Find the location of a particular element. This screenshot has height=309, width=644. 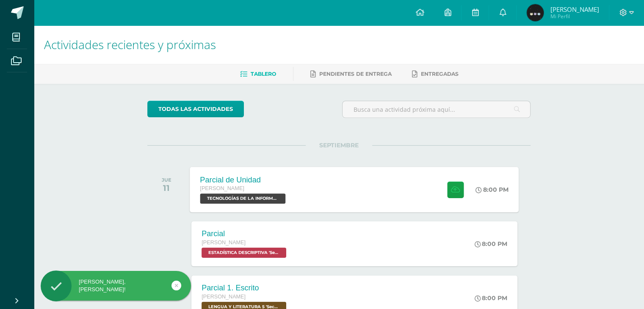

div: Parcial 1. Escrito is located at coordinates (245, 288).